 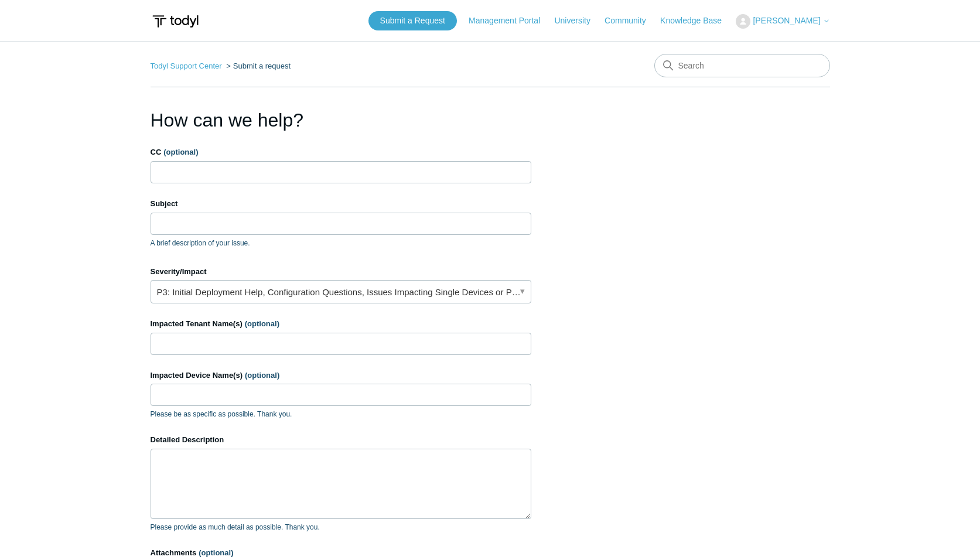 What do you see at coordinates (341, 527) in the screenshot?
I see `p: Please provide as much detail as possible. Thank you.` at bounding box center [341, 527].